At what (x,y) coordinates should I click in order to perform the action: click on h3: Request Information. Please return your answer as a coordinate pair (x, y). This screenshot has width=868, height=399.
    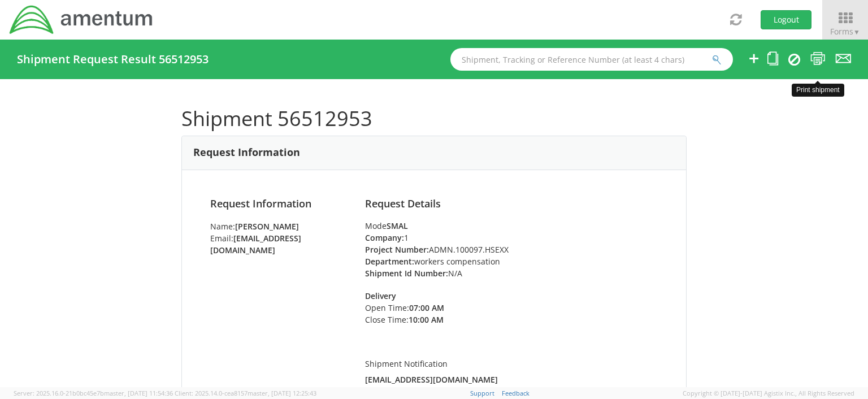
    Looking at the image, I should click on (246, 153).